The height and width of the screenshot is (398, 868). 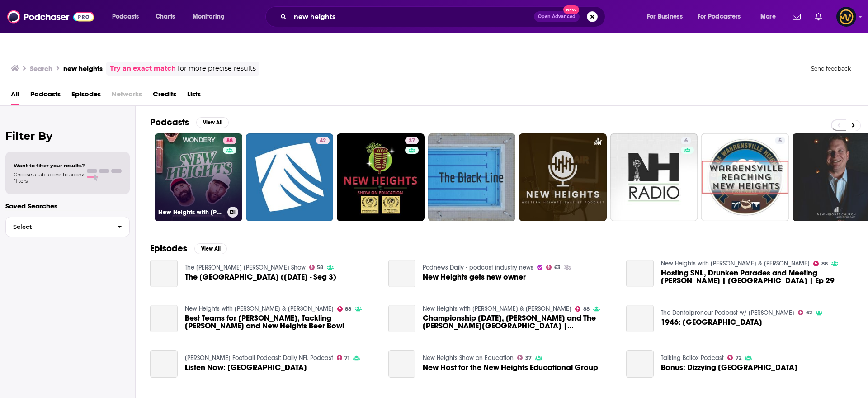 I want to click on span: More, so click(x=768, y=17).